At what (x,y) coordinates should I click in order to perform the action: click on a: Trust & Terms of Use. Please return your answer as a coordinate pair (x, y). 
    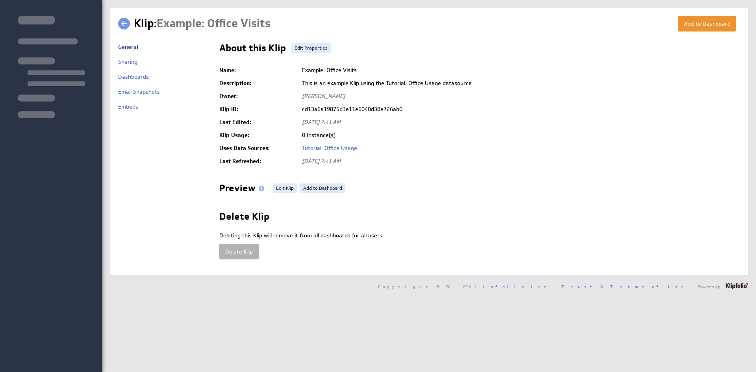
    Looking at the image, I should click on (625, 286).